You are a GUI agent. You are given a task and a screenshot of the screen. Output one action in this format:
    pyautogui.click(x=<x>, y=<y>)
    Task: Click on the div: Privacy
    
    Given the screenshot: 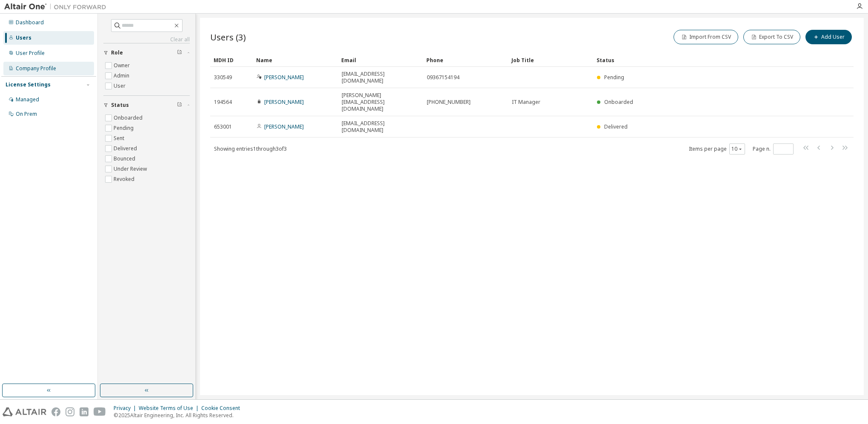 What is the action you would take?
    pyautogui.click(x=126, y=408)
    